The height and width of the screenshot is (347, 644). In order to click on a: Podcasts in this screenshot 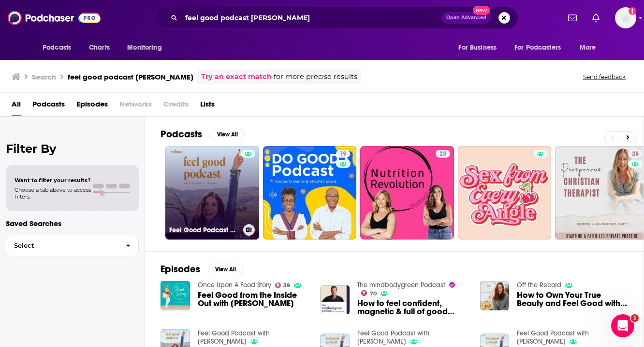, I will do `click(49, 106)`.